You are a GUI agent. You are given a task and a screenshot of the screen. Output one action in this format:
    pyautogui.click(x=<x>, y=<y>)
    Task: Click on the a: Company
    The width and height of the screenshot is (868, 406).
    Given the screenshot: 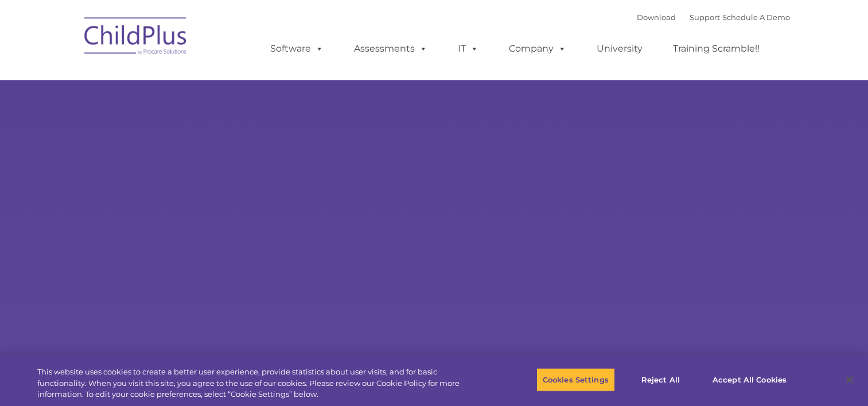 What is the action you would take?
    pyautogui.click(x=537, y=49)
    